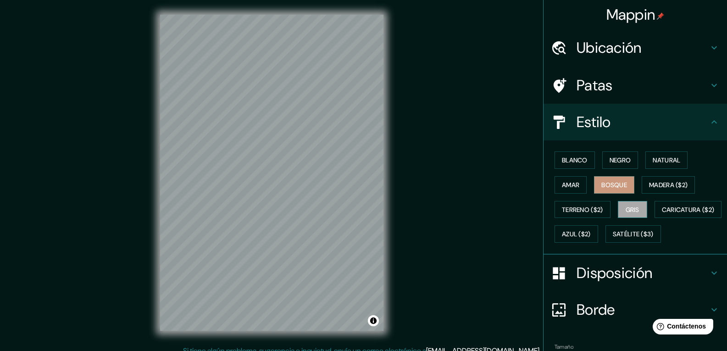  I want to click on button: Terreno ($2), so click(583, 210).